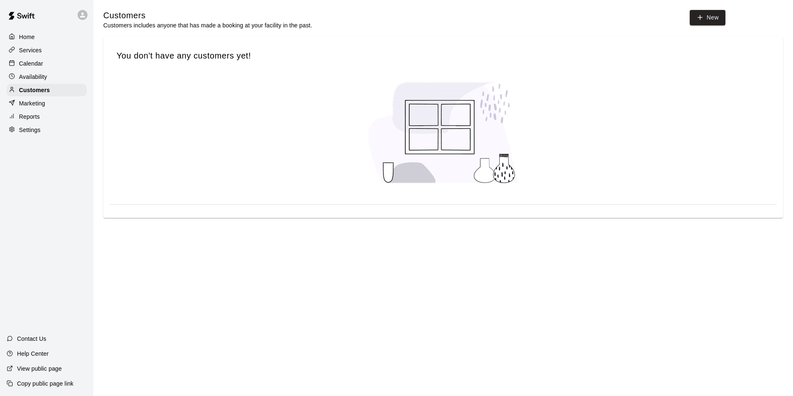  What do you see at coordinates (46, 117) in the screenshot?
I see `a: Reports` at bounding box center [46, 117].